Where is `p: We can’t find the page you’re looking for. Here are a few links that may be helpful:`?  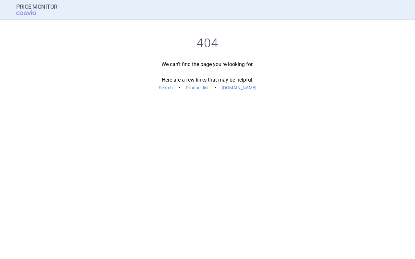 p: We can’t find the page you’re looking for. Here are a few links that may be helpful: is located at coordinates (207, 76).